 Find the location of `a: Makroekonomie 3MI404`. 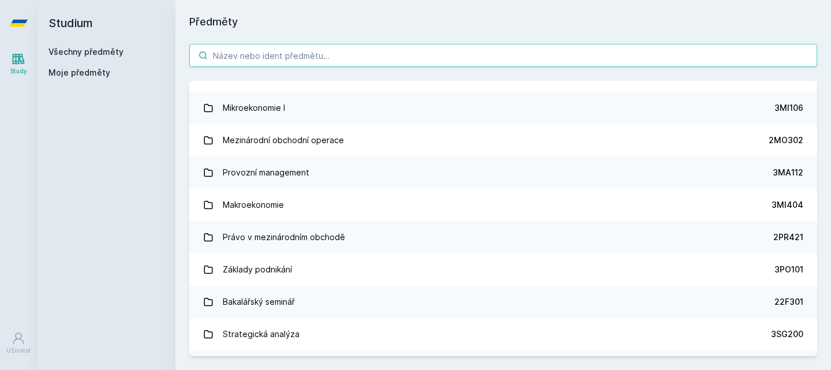

a: Makroekonomie 3MI404 is located at coordinates (503, 205).